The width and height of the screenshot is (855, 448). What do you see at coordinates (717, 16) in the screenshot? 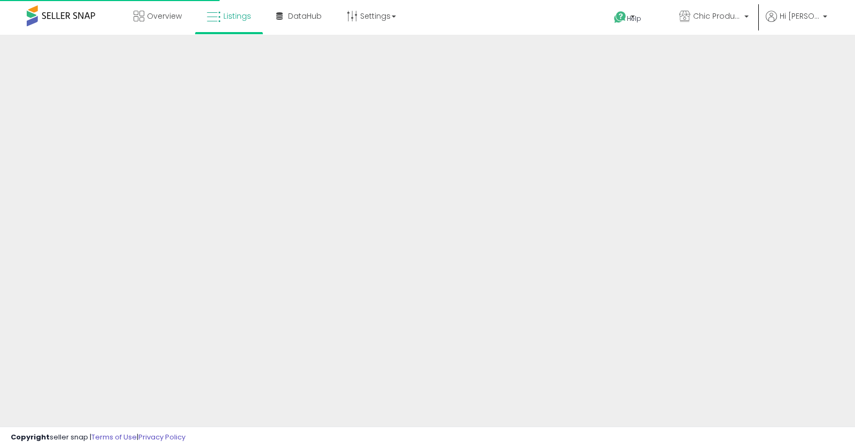
I see `span: Chic Products, LLC` at bounding box center [717, 16].